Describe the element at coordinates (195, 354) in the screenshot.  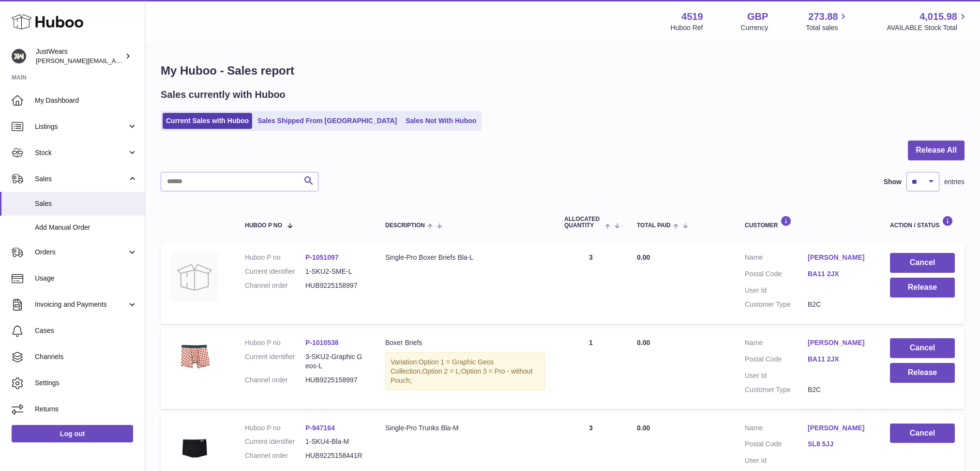
I see `img: 45191726759854.JPG` at that location.